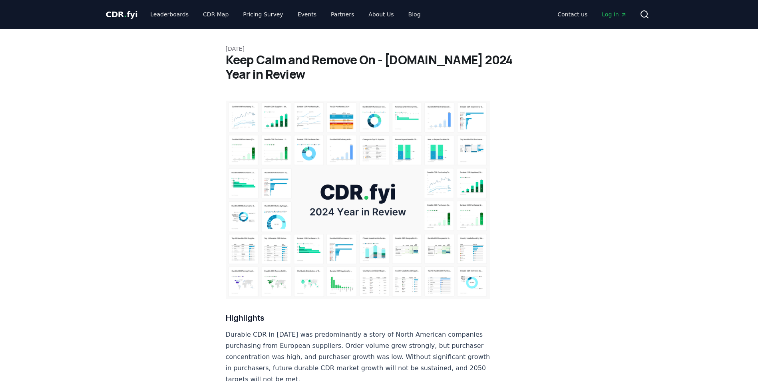 Image resolution: width=758 pixels, height=381 pixels. What do you see at coordinates (342, 14) in the screenshot?
I see `a: Partners` at bounding box center [342, 14].